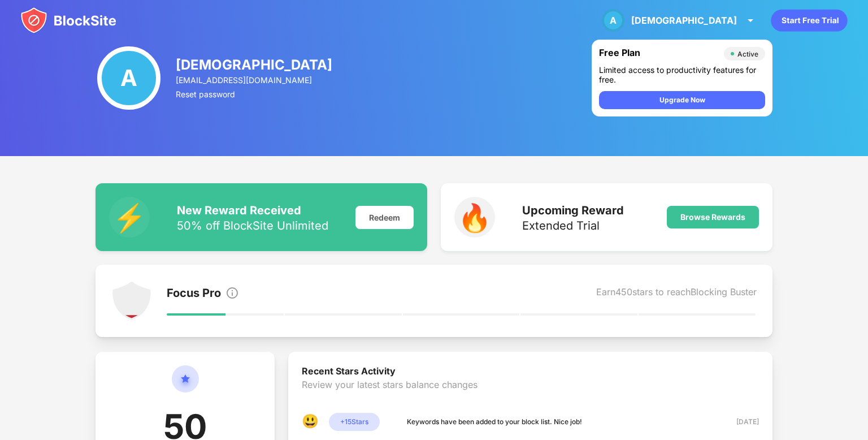  Describe the element at coordinates (255, 94) in the screenshot. I see `div: Reset password` at that location.